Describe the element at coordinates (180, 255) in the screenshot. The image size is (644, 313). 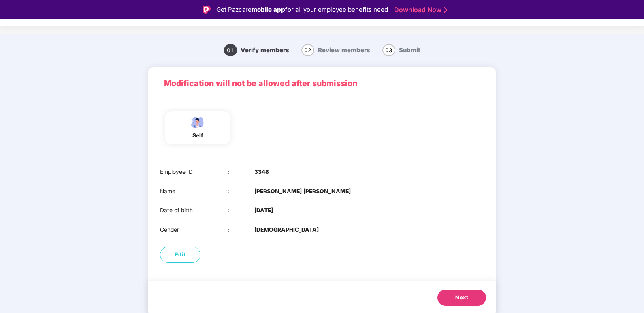
I see `button: Edit` at that location.